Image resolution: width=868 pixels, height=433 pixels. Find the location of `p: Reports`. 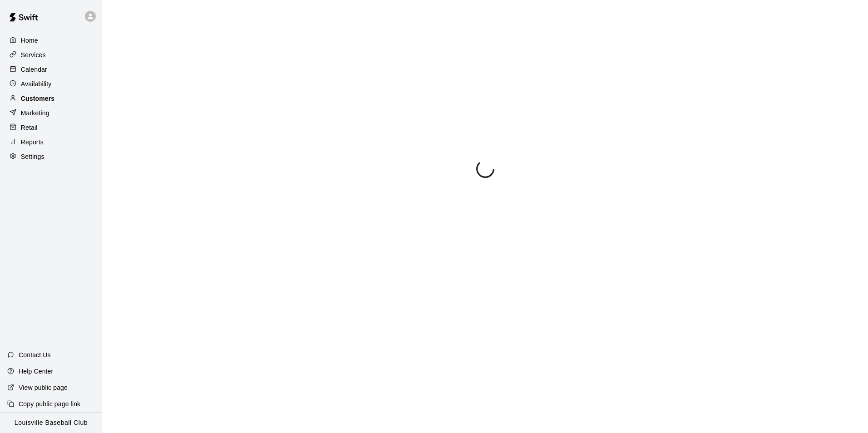

p: Reports is located at coordinates (32, 142).